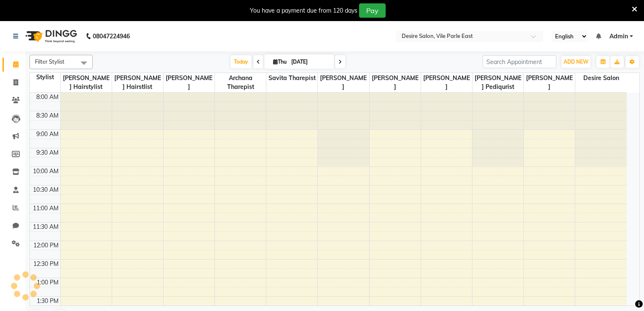  I want to click on span: Archana Tharepist, so click(240, 82).